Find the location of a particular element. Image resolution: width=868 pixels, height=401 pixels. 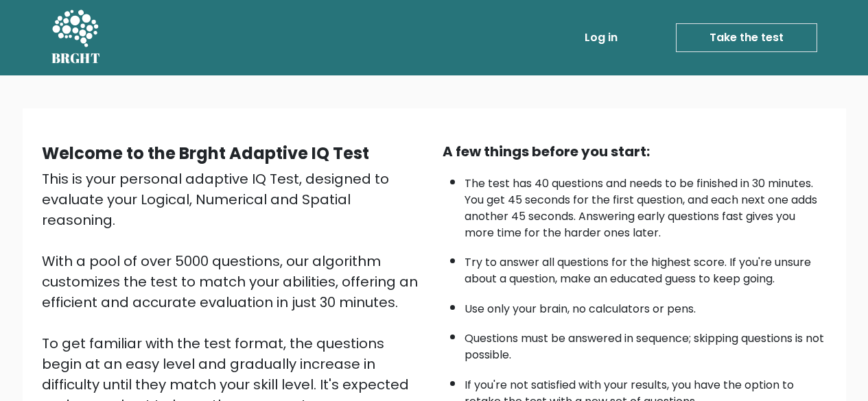

a: Take the test is located at coordinates (746, 38).